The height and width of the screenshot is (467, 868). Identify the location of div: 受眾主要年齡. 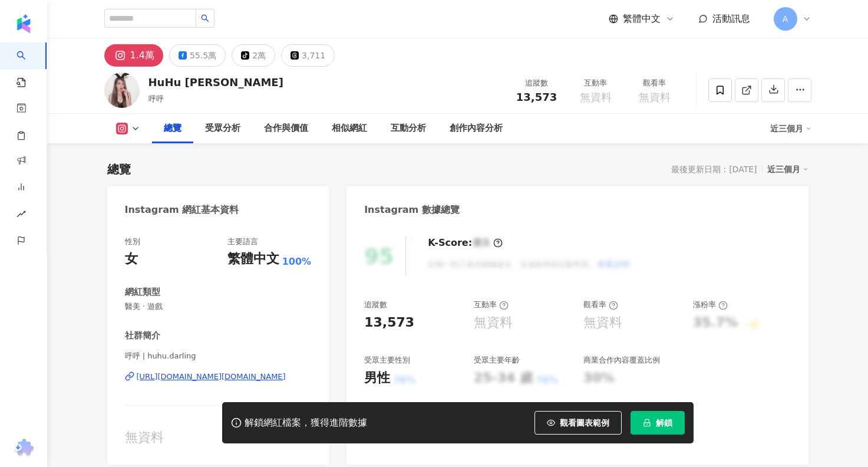
(497, 360).